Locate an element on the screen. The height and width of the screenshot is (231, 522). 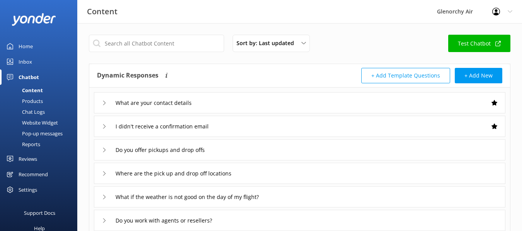
div: Reviews is located at coordinates (28, 159).